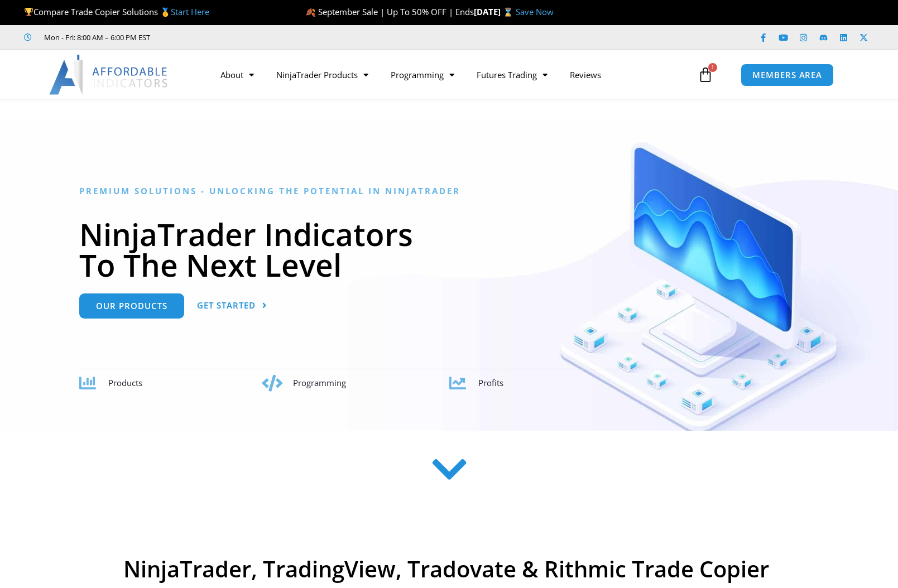  I want to click on a: NinjaTrader Products, so click(322, 75).